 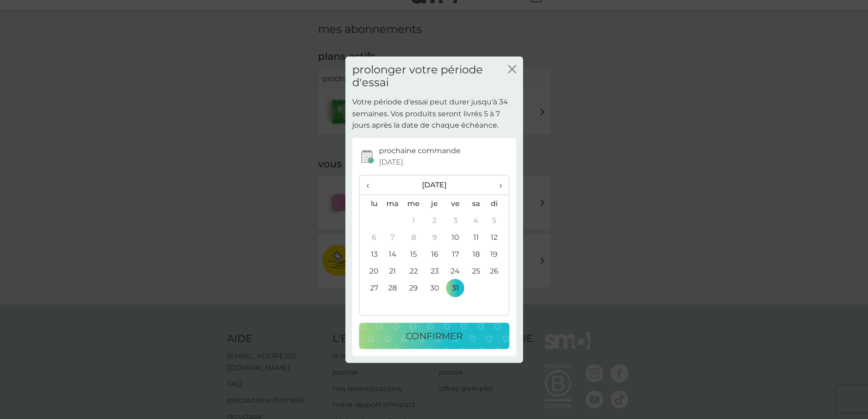 What do you see at coordinates (414, 254) in the screenshot?
I see `td: 15` at bounding box center [414, 254].